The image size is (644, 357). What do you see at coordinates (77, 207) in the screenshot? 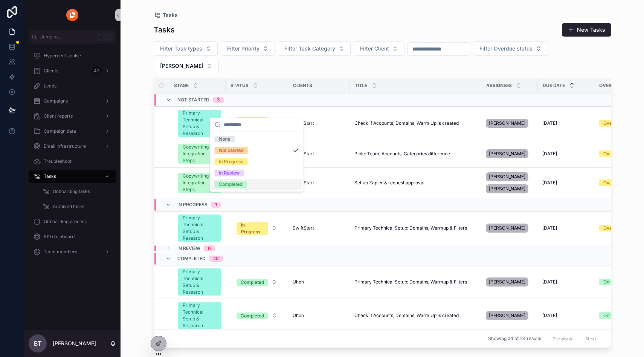
I see `a: Archived tasks` at bounding box center [77, 207].